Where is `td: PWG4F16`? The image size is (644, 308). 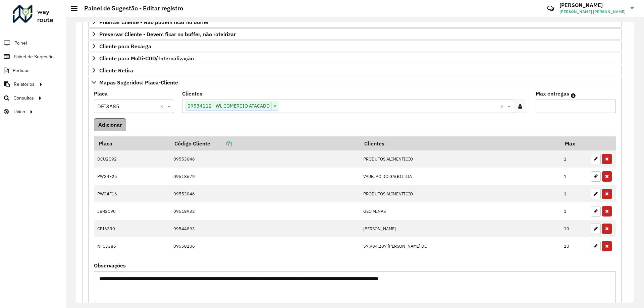 td: PWG4F16 is located at coordinates (132, 194).